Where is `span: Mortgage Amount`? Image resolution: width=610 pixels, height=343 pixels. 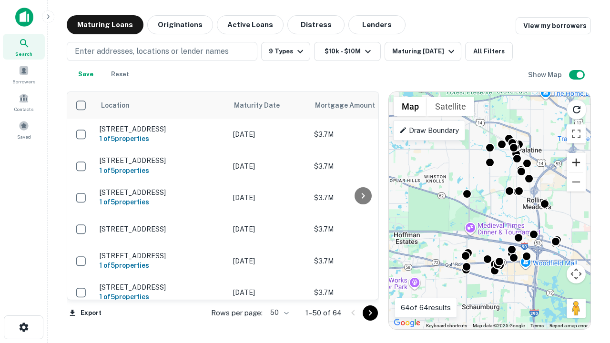 span: Mortgage Amount is located at coordinates (351, 105).